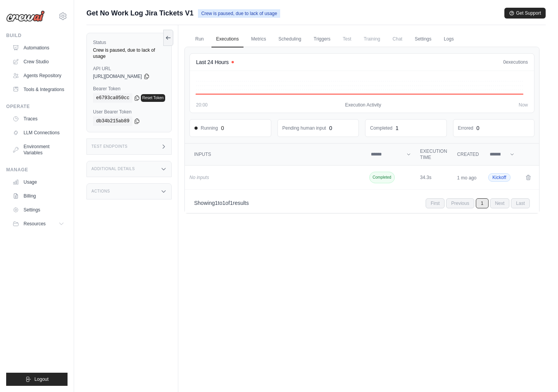 The height and width of the screenshot is (392, 558). What do you see at coordinates (221, 203) in the screenshot?
I see `p: Showing to of results` at bounding box center [221, 203].